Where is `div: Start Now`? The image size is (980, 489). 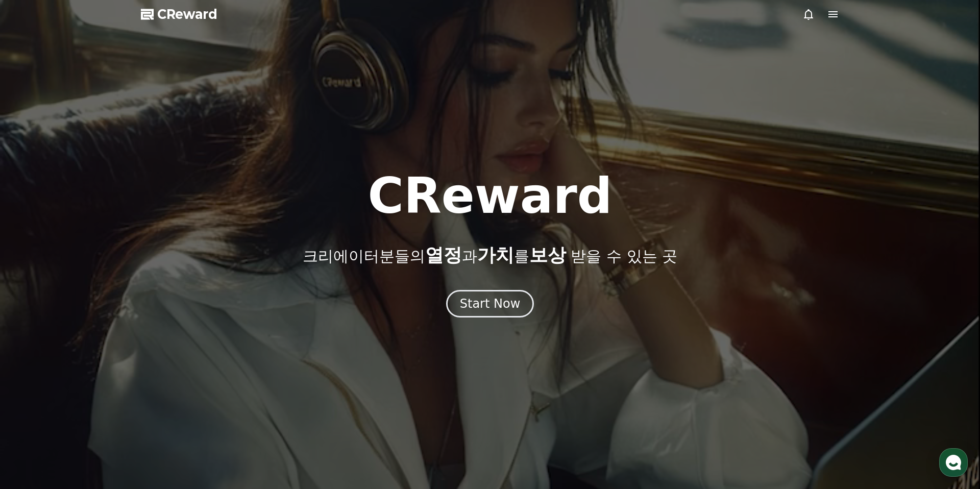 div: Start Now is located at coordinates (490, 303).